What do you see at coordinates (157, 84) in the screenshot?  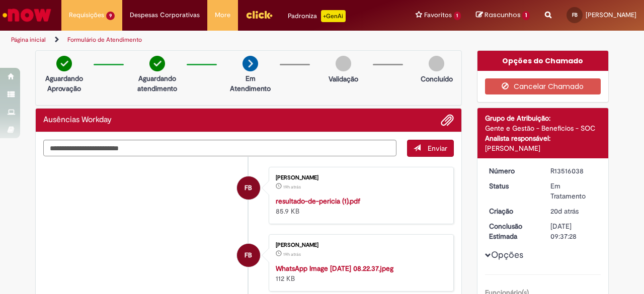 I see `p: Aguardando atendimento` at bounding box center [157, 84].